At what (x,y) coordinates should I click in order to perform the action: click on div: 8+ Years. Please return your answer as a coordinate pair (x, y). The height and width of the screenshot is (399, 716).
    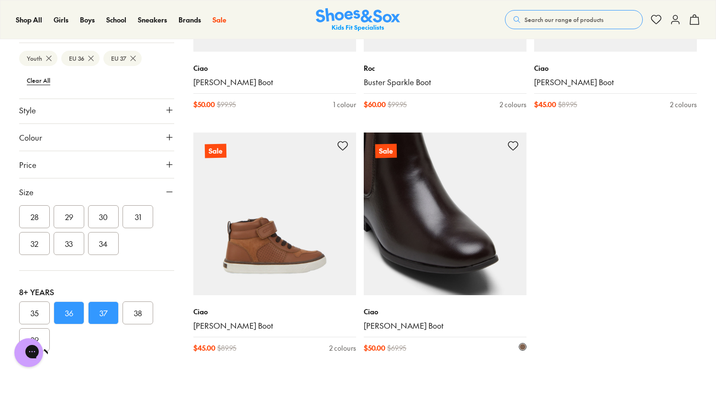
    Looking at the image, I should click on (97, 292).